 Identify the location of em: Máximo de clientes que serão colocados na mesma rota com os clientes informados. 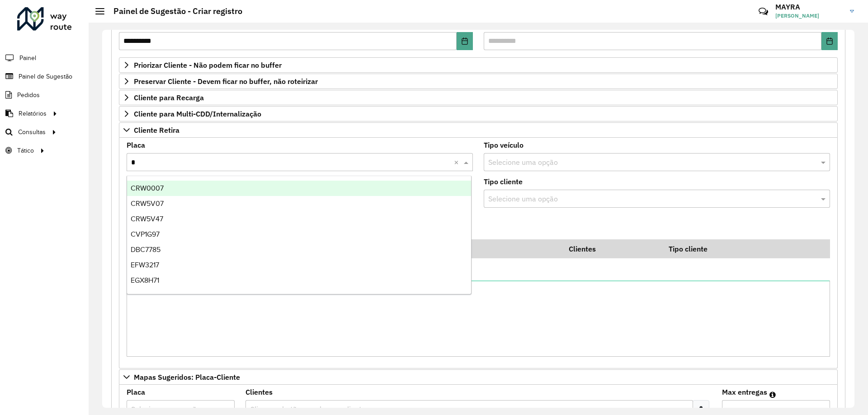
(773, 395).